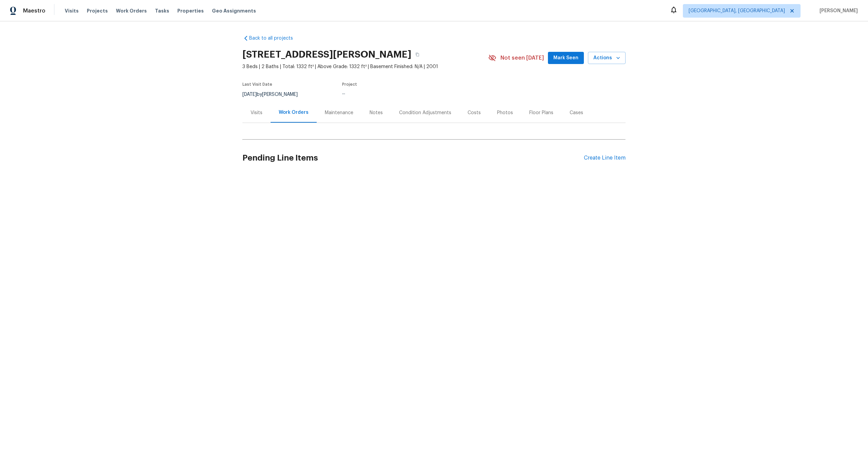 This screenshot has height=458, width=868. Describe the element at coordinates (350, 84) in the screenshot. I see `span: Project` at that location.